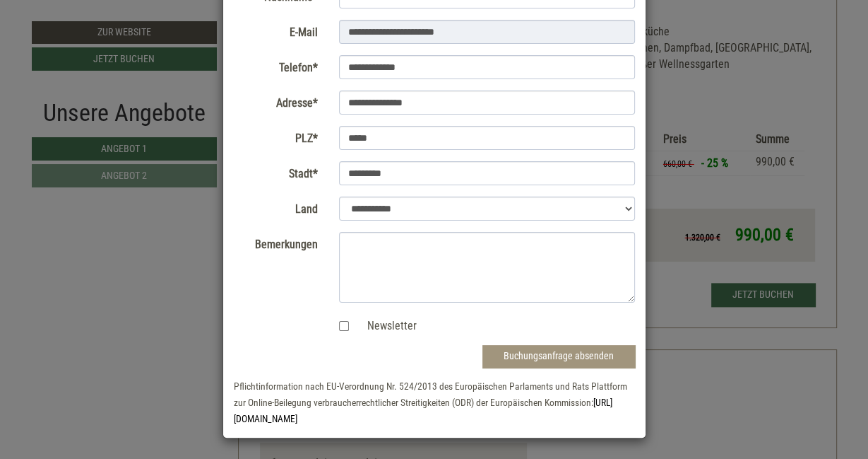 The width and height of the screenshot is (868, 459). What do you see at coordinates (430, 402) in the screenshot?
I see `small: Pflichtinformation nach EU-Verordnung Nr. 524/2013 des Europäischen Parlaments und Rats Plattform...` at bounding box center [430, 402].